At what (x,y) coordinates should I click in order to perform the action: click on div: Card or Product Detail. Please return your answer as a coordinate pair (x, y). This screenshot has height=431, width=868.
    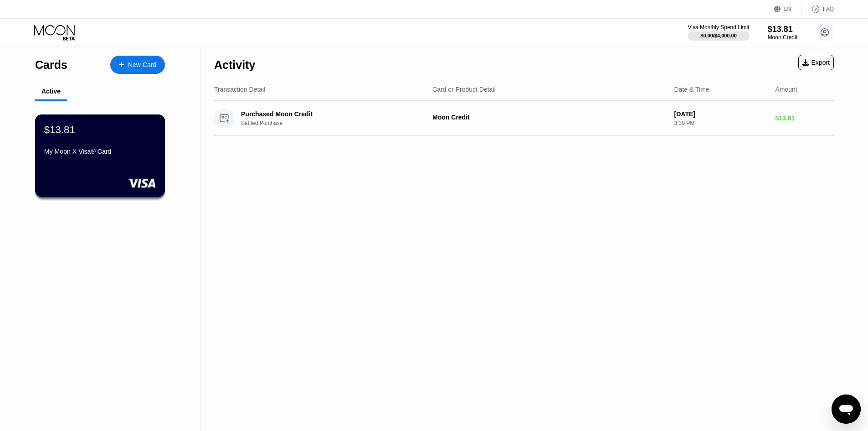
    Looking at the image, I should click on (464, 89).